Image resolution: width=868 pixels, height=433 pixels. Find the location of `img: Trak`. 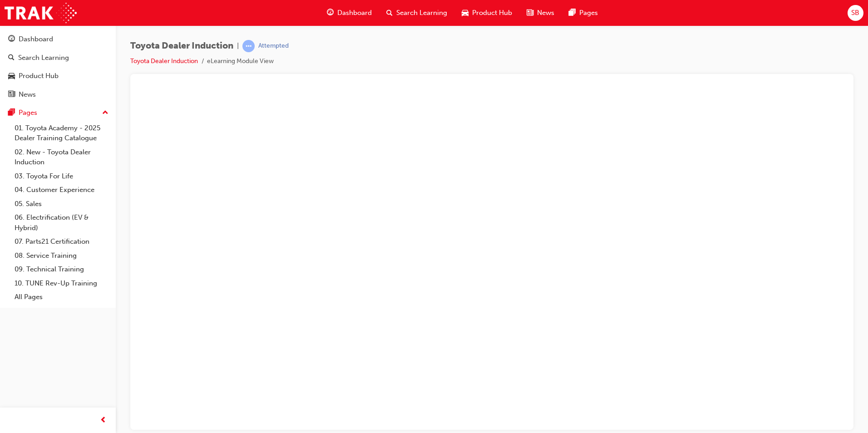

img: Trak is located at coordinates (40, 13).